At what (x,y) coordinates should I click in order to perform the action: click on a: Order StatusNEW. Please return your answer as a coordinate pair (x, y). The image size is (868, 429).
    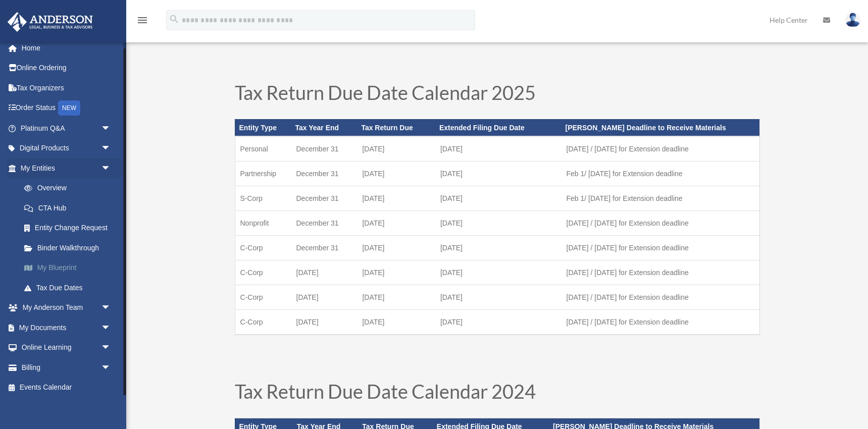
    Looking at the image, I should click on (67, 108).